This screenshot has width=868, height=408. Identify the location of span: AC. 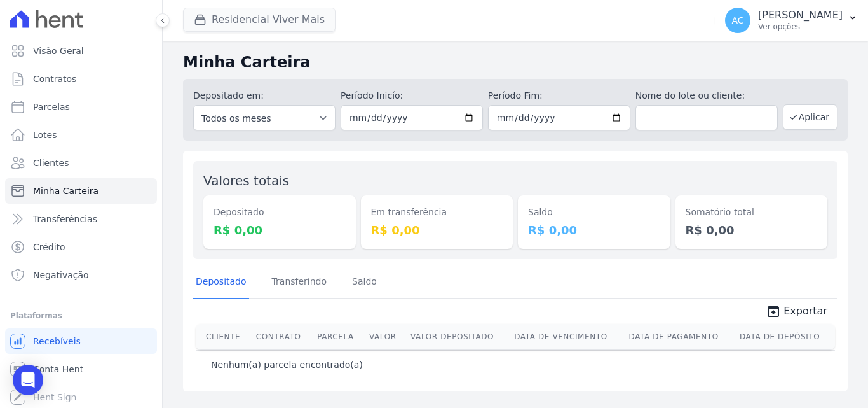
(738, 20).